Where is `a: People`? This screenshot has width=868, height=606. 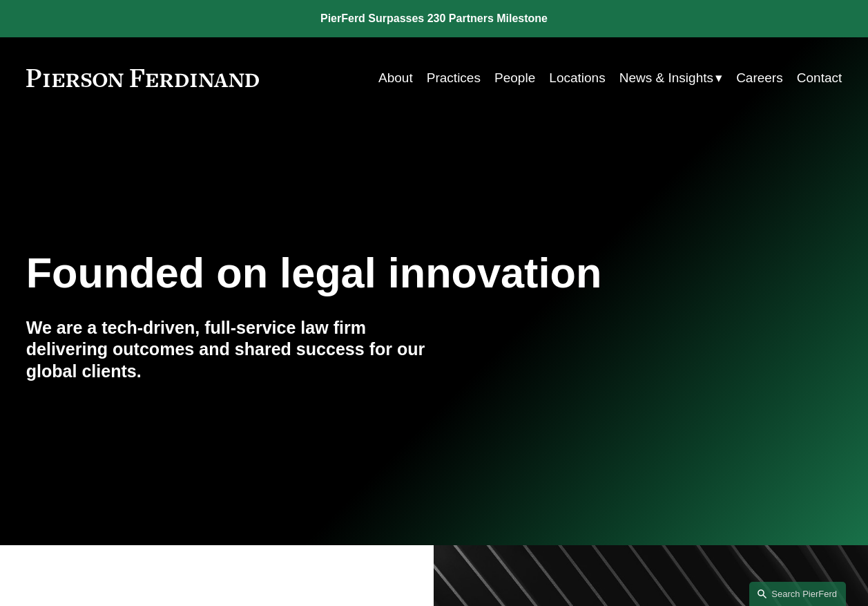 a: People is located at coordinates (515, 78).